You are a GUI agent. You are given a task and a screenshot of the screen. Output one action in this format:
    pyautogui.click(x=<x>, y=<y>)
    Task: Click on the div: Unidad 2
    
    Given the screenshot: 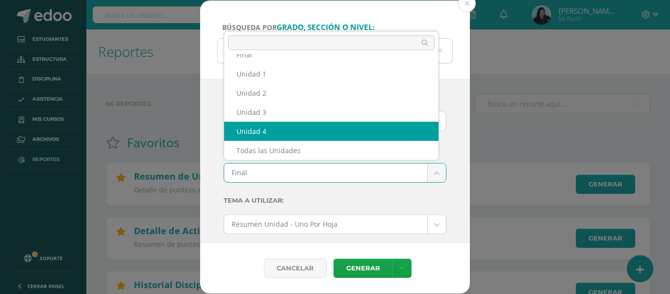 What is the action you would take?
    pyautogui.click(x=331, y=93)
    